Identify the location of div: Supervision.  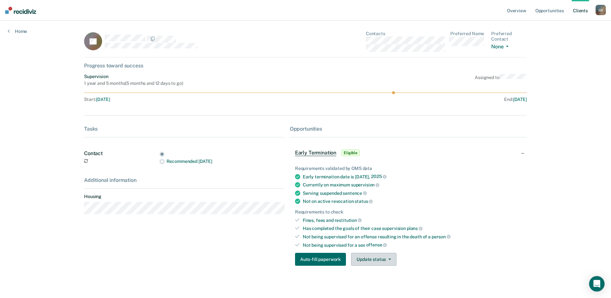
(133, 76).